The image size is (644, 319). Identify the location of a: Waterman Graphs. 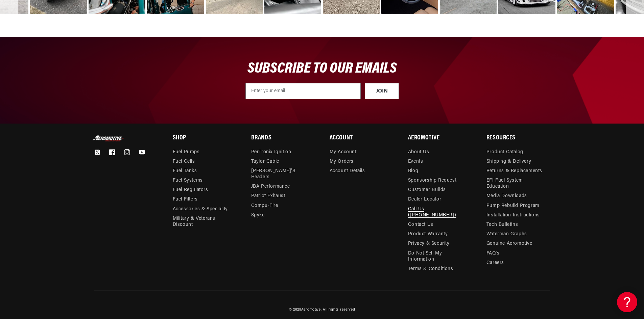
(507, 234).